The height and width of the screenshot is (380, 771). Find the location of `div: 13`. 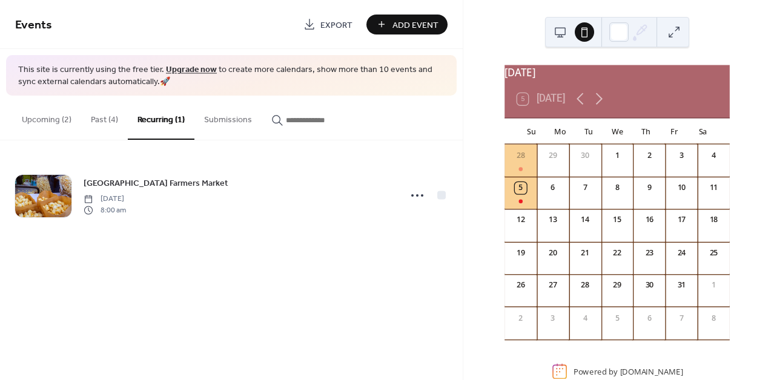

div: 13 is located at coordinates (552, 220).